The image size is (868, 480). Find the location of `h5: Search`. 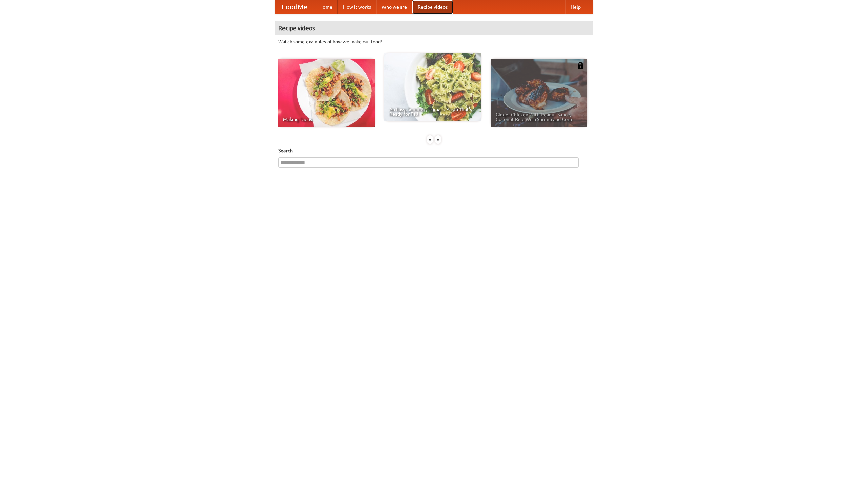

h5: Search is located at coordinates (434, 151).